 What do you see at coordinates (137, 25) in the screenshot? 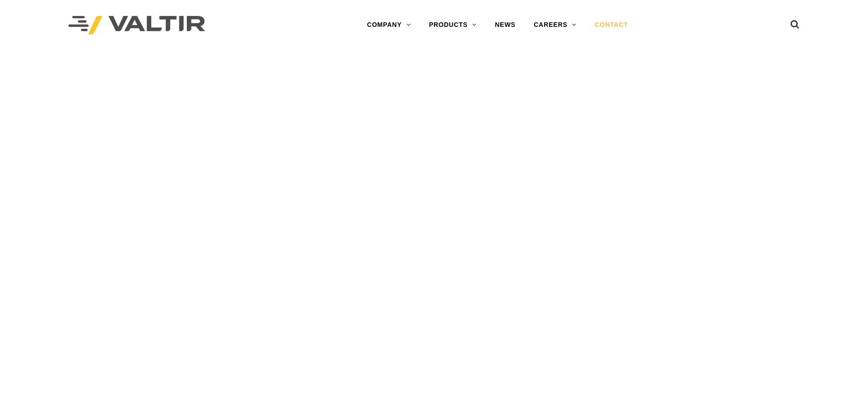
I see `img: Valtir` at bounding box center [137, 25].